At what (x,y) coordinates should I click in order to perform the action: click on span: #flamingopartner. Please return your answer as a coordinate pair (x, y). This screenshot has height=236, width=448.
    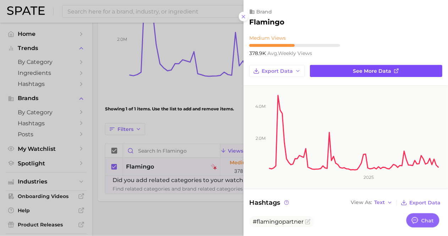
    Looking at the image, I should click on (278, 221).